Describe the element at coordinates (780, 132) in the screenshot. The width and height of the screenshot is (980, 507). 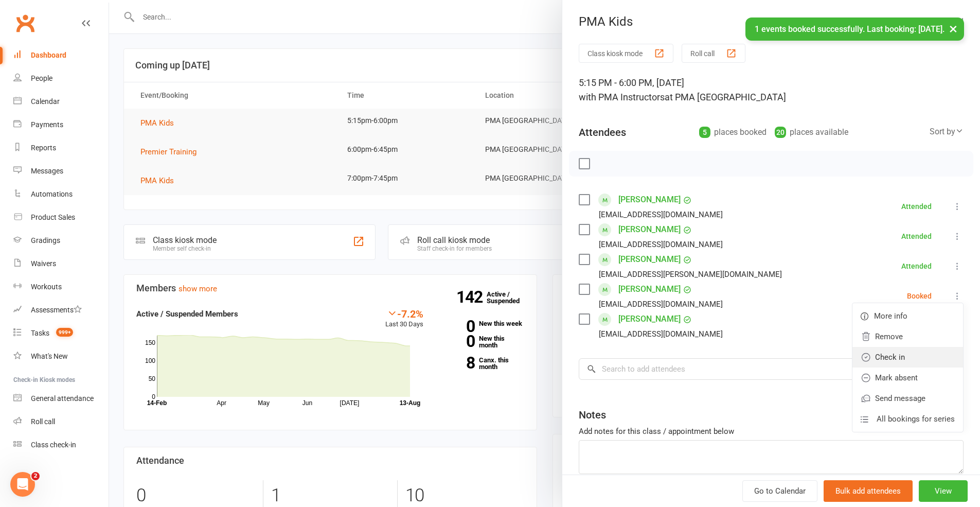
I see `div: 20` at that location.